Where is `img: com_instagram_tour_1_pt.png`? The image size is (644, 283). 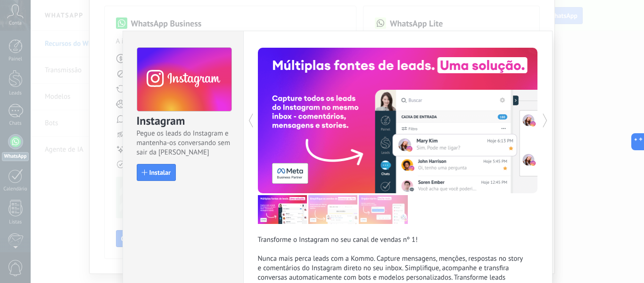
img: com_instagram_tour_1_pt.png is located at coordinates (283, 209).